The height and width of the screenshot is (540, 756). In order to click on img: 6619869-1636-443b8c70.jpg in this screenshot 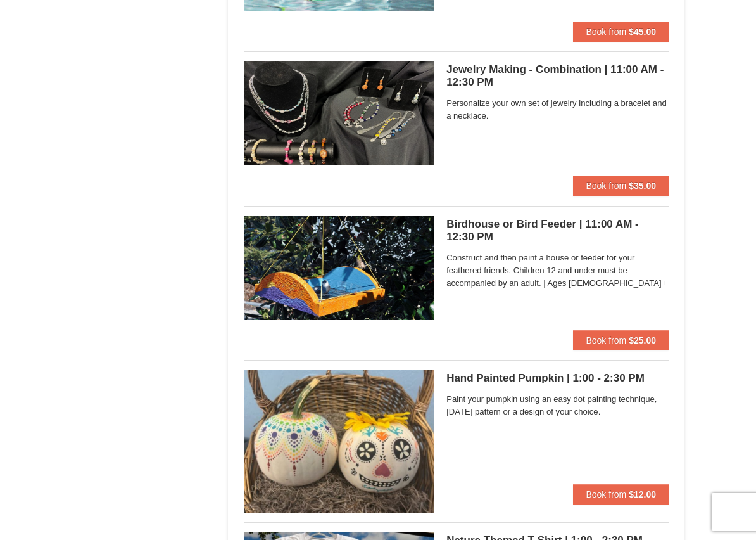, I will do `click(339, 113)`.